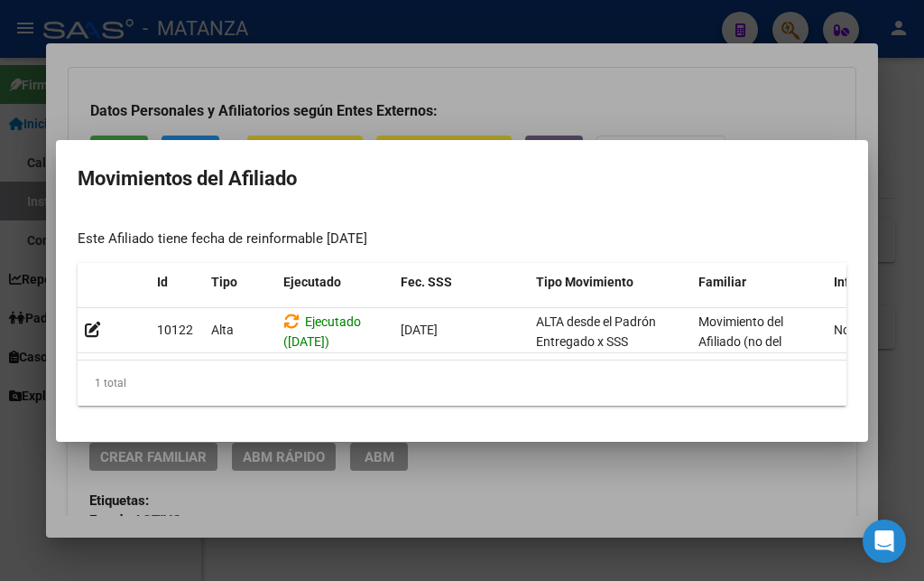 The width and height of the screenshot is (924, 581). I want to click on span: Movimiento del Afiliado (no del grupo), so click(741, 342).